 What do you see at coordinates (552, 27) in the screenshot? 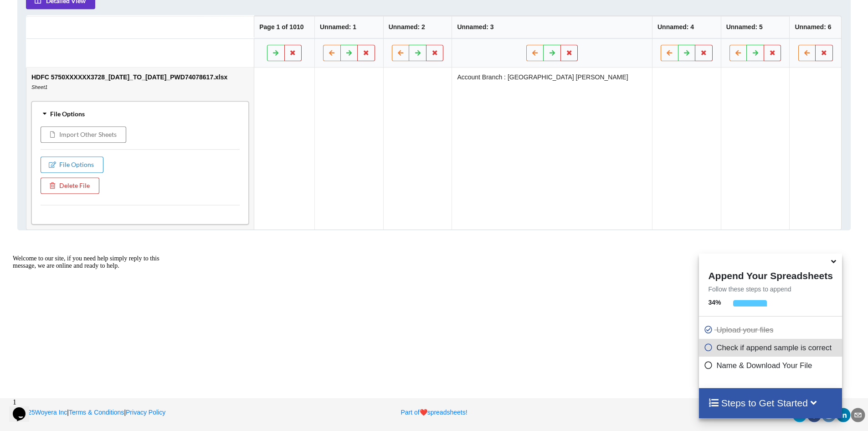
I see `th: Unnamed: 3` at bounding box center [552, 27].